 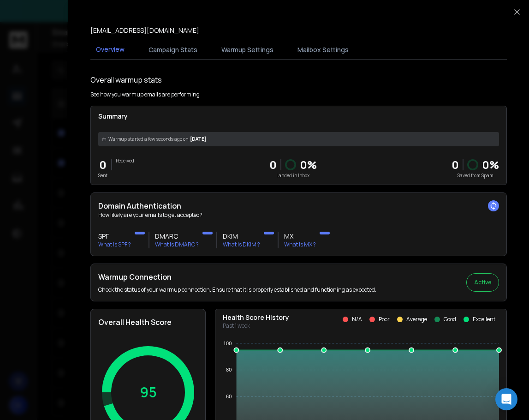 I want to click on button: Overview, so click(x=110, y=50).